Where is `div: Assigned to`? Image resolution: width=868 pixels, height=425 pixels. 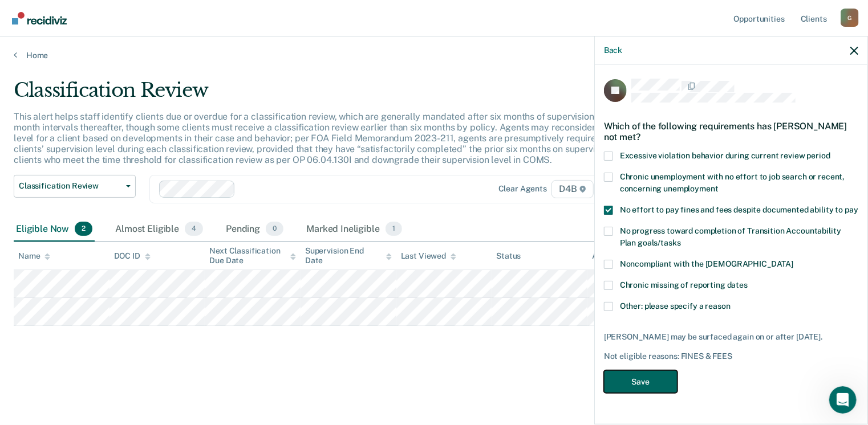 div: Assigned to is located at coordinates (618, 256).